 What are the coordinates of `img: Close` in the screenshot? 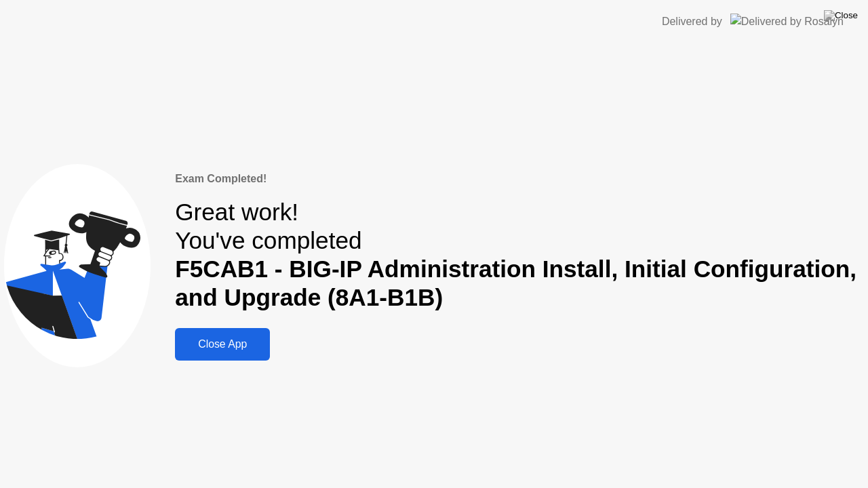 It's located at (841, 16).